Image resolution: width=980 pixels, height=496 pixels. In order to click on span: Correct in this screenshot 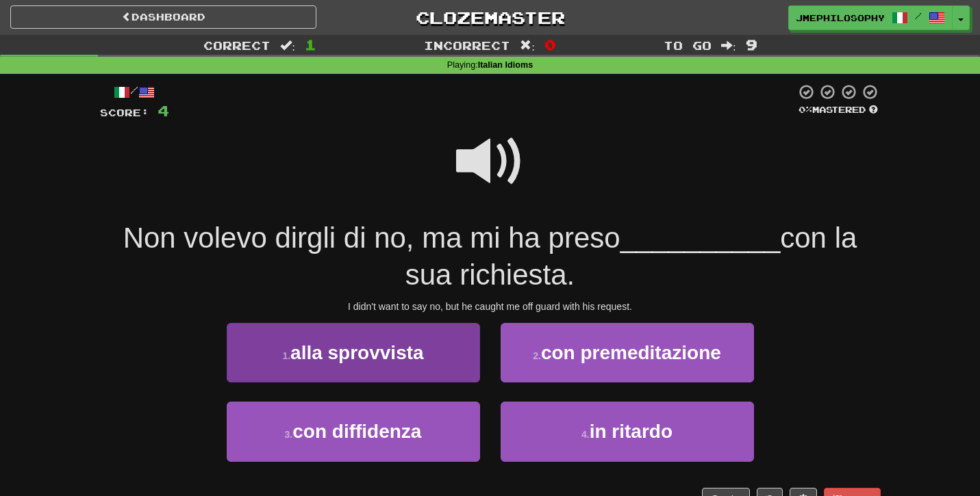, I will do `click(237, 45)`.